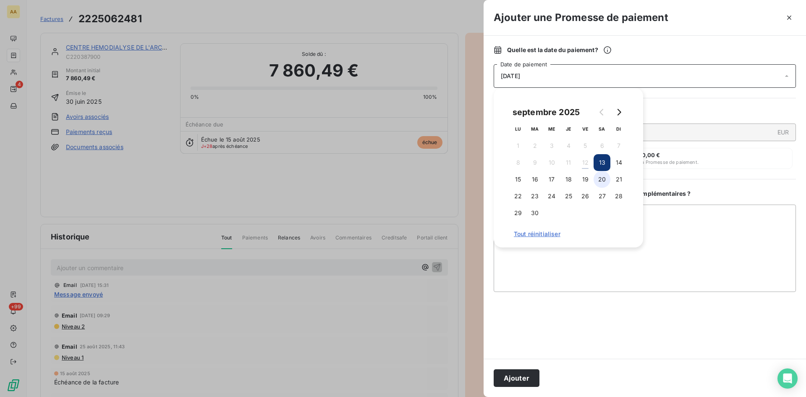  What do you see at coordinates (619, 179) in the screenshot?
I see `button: 21` at bounding box center [619, 179].